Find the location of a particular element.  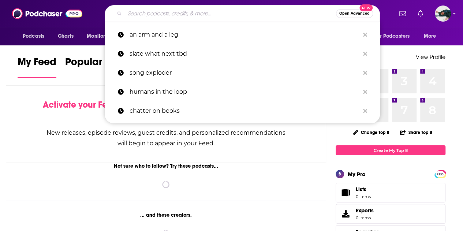

a: Lists is located at coordinates (390, 192).